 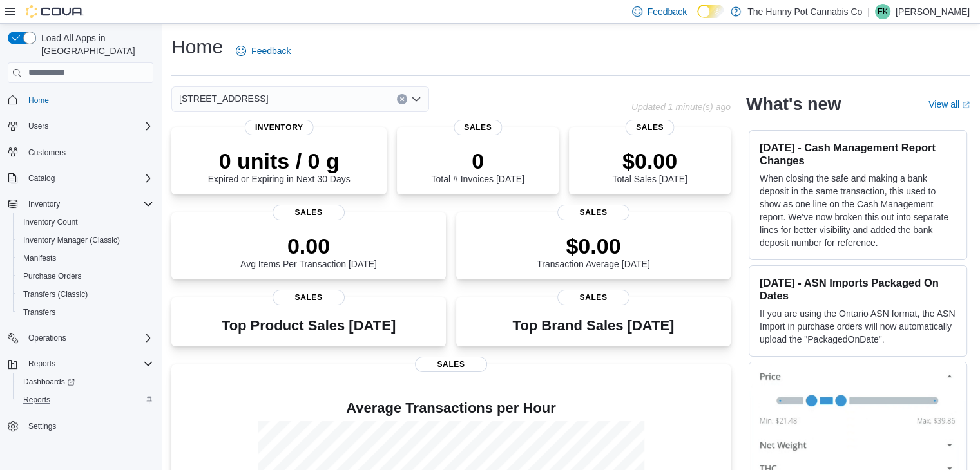 What do you see at coordinates (86, 312) in the screenshot?
I see `button: Transfers` at bounding box center [86, 312].